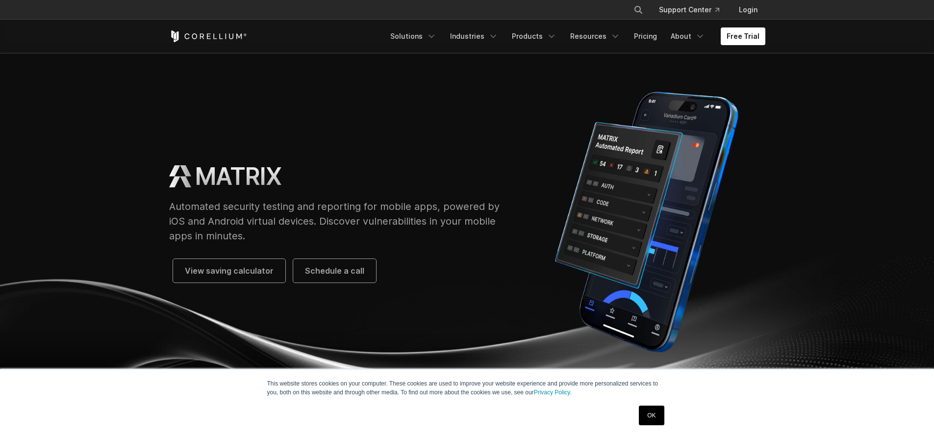 This screenshot has height=438, width=934. What do you see at coordinates (595, 36) in the screenshot?
I see `a: Resources` at bounding box center [595, 36].